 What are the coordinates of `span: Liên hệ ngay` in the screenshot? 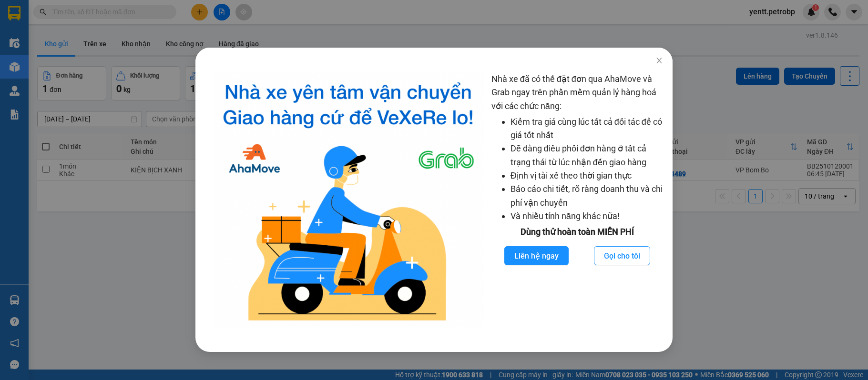 It's located at (536, 256).